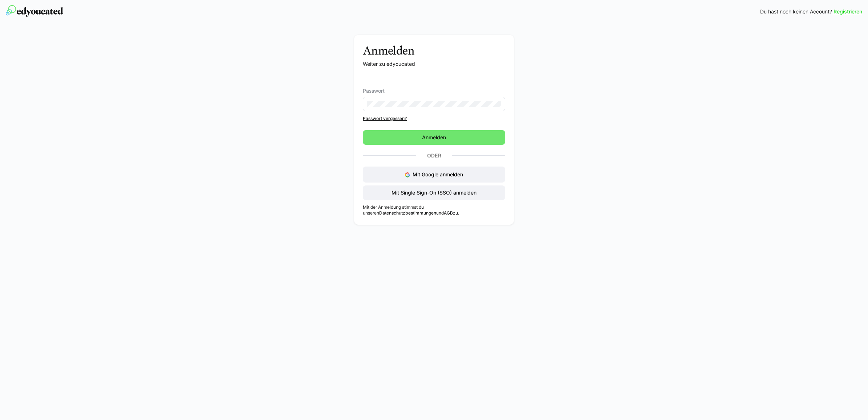 The height and width of the screenshot is (420, 868). What do you see at coordinates (434, 119) in the screenshot?
I see `a: Passwort vergessen?` at bounding box center [434, 119].